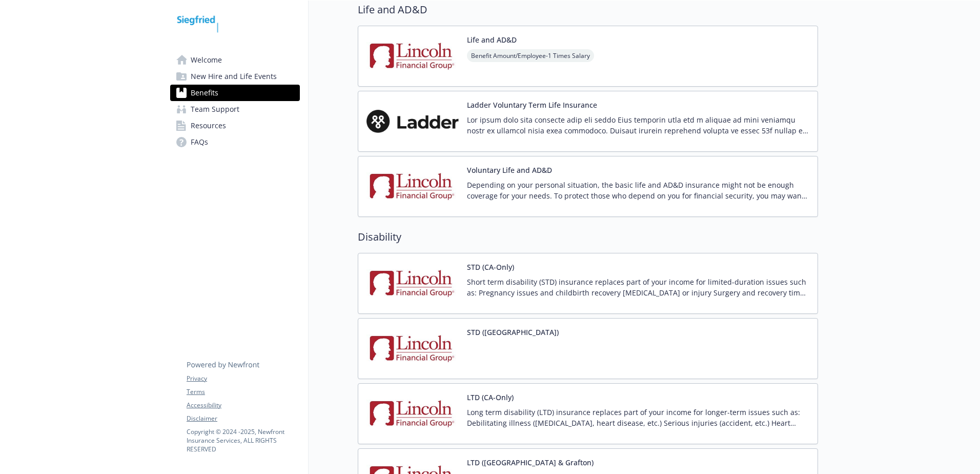 The image size is (980, 474). I want to click on button: Voluntary Life and AD&D, so click(510, 170).